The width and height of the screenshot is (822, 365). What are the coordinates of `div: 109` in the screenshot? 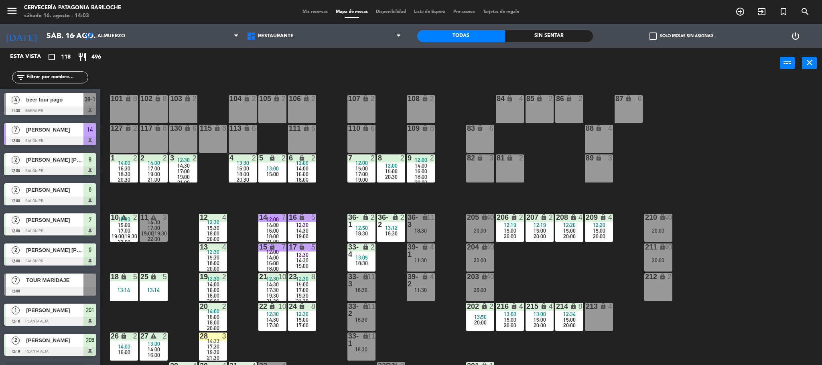 It's located at (407, 128).